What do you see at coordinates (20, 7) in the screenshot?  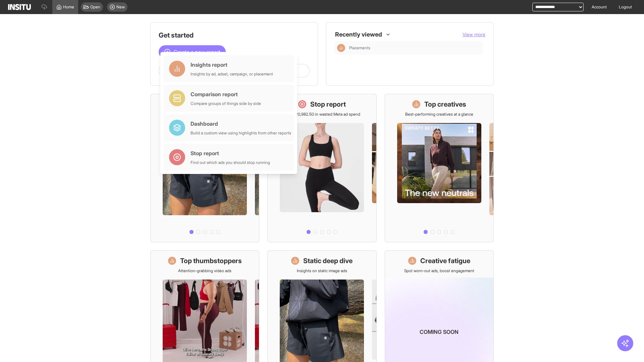 I see `img: Logo` at bounding box center [20, 7].